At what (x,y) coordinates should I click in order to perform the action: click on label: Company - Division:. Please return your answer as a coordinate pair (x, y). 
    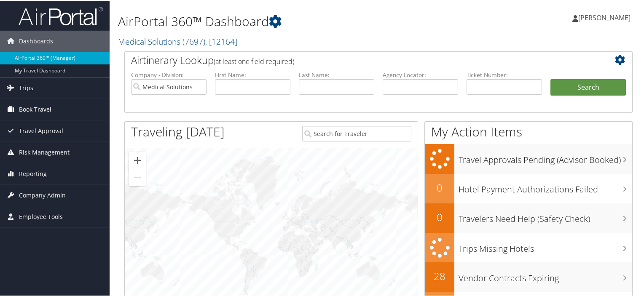
    Looking at the image, I should click on (169, 74).